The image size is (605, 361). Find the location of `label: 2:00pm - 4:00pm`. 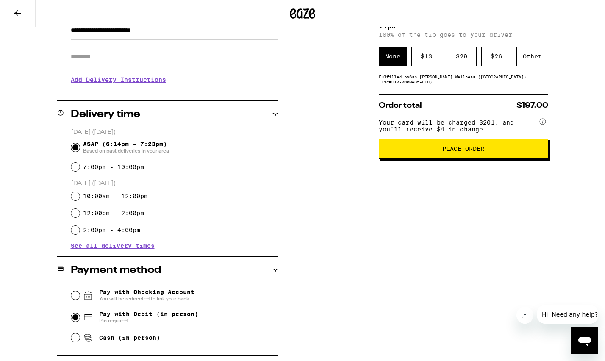

label: 2:00pm - 4:00pm is located at coordinates (111, 230).